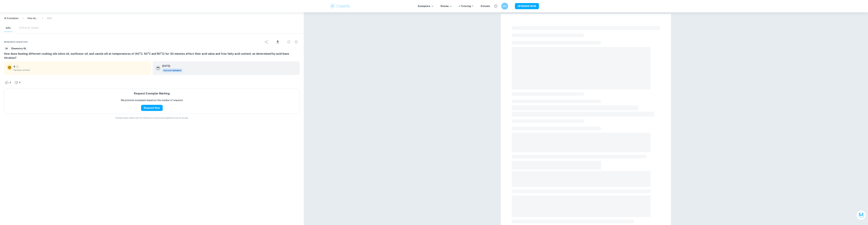 This screenshot has width=868, height=225. Describe the element at coordinates (467, 6) in the screenshot. I see `div: Tutoring` at that location.